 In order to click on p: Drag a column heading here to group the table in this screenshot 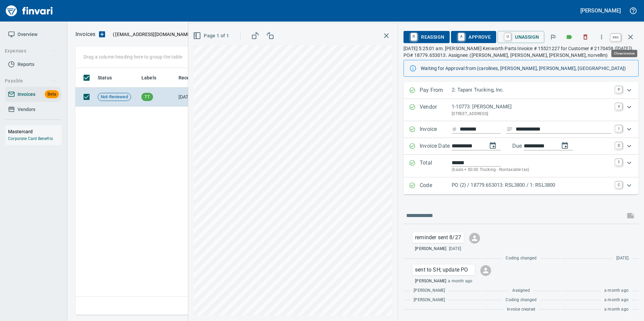, I will do `click(133, 57)`.